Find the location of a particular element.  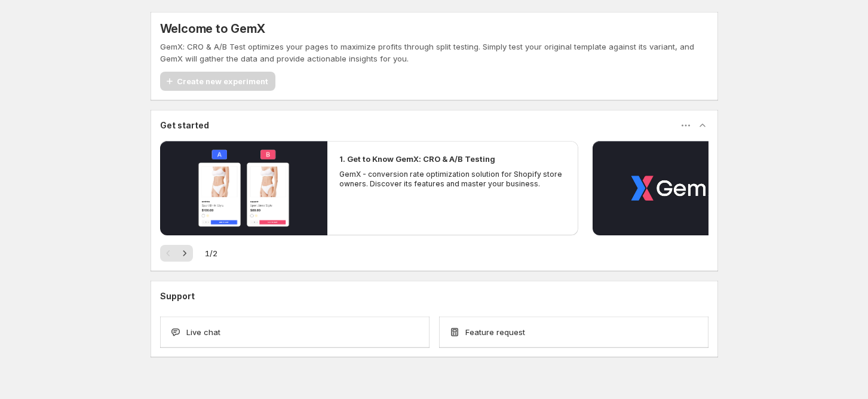

p: GemX: CRO & A/B Test optimizes your pages to maximize profits through split testing. Simply test ... is located at coordinates (434, 52).